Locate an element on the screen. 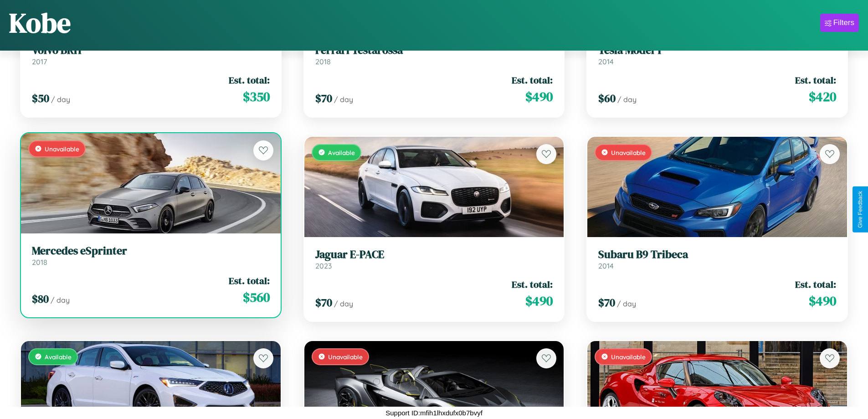  h3: Ferrari Testarossa is located at coordinates (434, 50).